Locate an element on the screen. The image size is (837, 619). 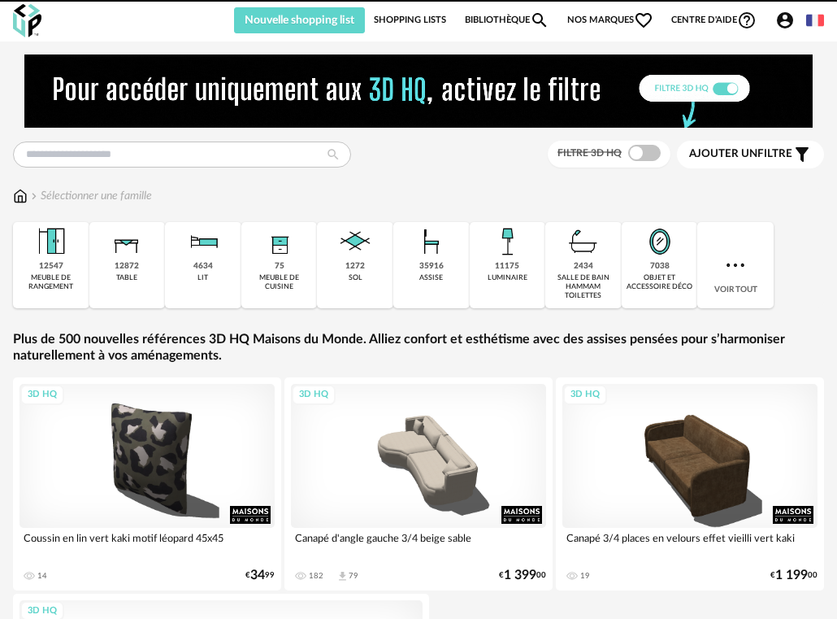
div: lit is located at coordinates (202, 277).